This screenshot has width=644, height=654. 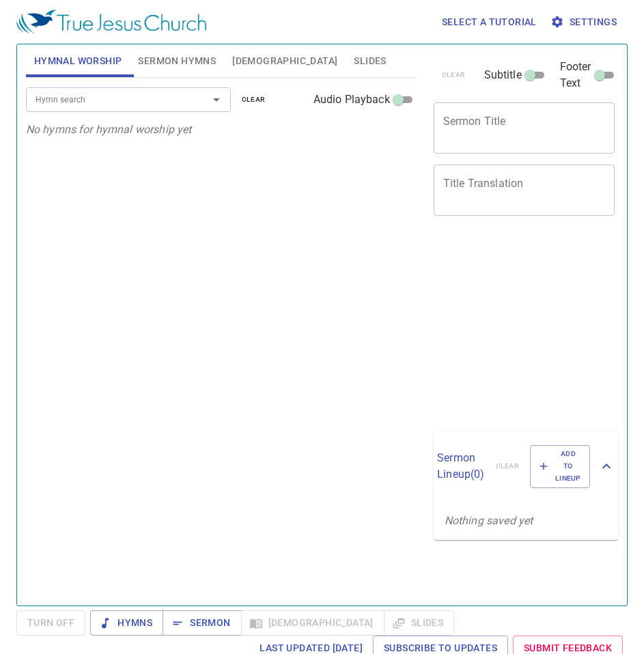 What do you see at coordinates (489, 520) in the screenshot?
I see `i: Nothing saved yet` at bounding box center [489, 520].